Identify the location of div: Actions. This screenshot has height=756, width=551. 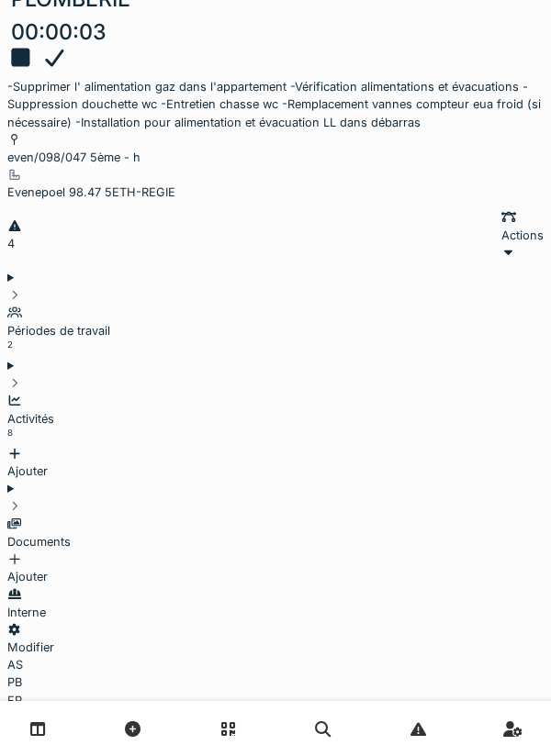
(522, 236).